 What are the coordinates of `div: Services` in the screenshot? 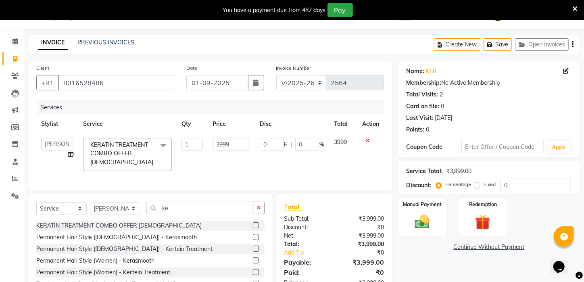 It's located at (213, 107).